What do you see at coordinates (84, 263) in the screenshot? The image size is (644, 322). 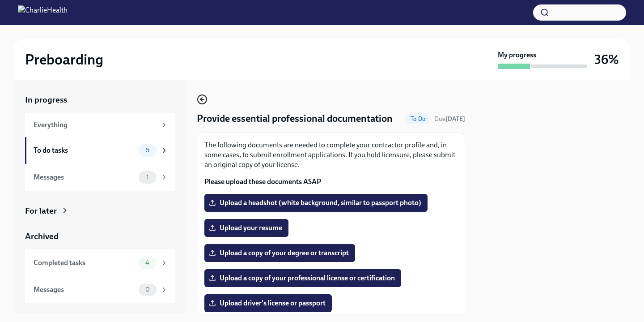 I see `div: Completed tasks` at bounding box center [84, 263].